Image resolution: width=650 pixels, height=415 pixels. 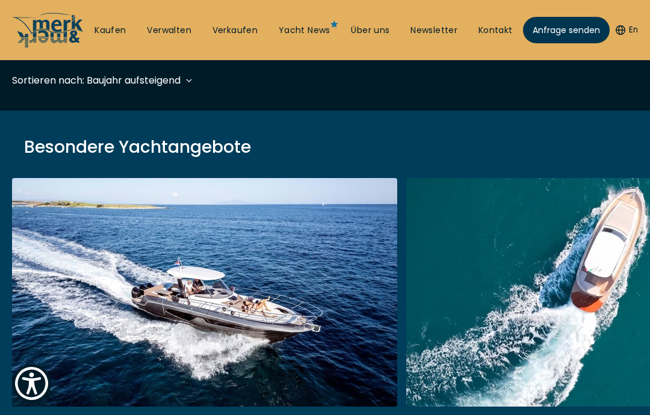 What do you see at coordinates (235, 31) in the screenshot?
I see `a: Verkaufen` at bounding box center [235, 31].